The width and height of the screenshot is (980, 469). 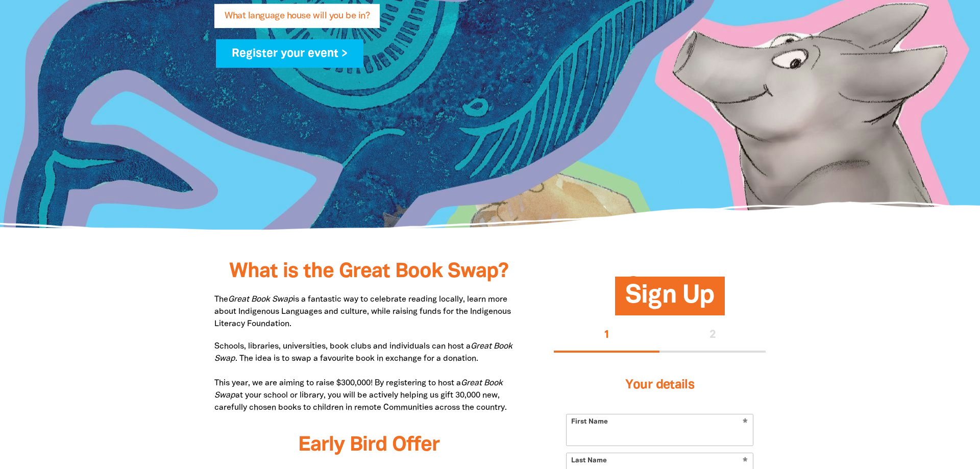 What do you see at coordinates (369, 377) in the screenshot?
I see `p: Schools, libraries, universities, book clubs and individuals can host a . The idea is to swap a f...` at bounding box center [369, 377].